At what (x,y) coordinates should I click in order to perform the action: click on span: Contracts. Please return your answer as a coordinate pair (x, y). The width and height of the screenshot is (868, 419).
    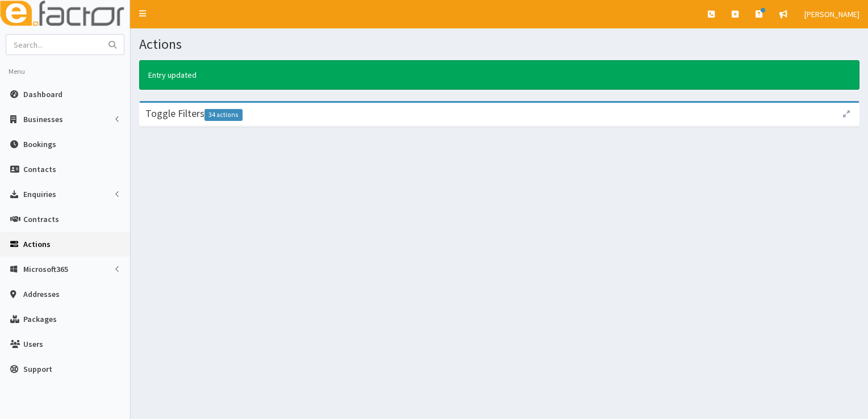
    Looking at the image, I should click on (41, 220).